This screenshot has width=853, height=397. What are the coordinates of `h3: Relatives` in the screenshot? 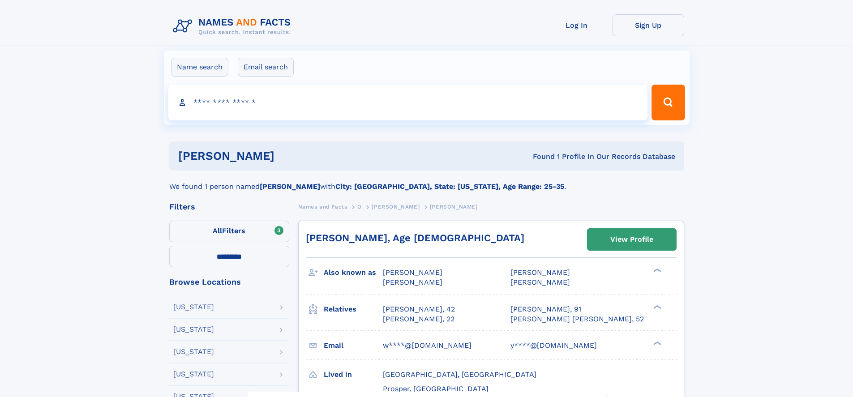 It's located at (353, 310).